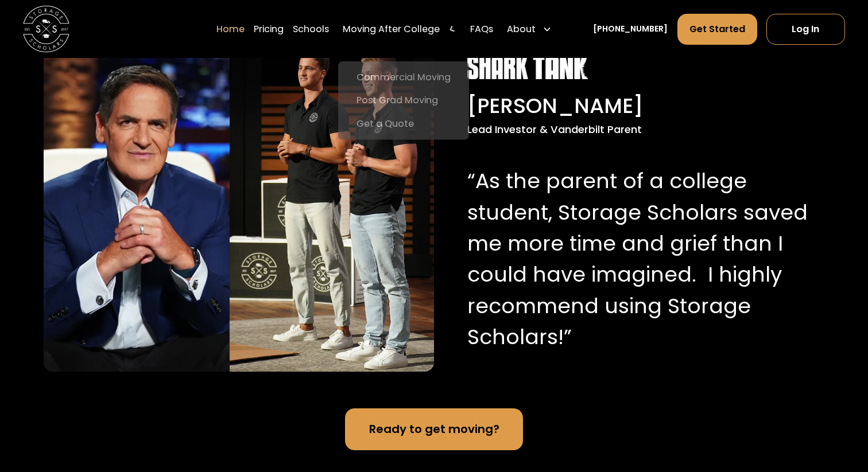  What do you see at coordinates (310, 29) in the screenshot?
I see `a: Schools` at bounding box center [310, 29].